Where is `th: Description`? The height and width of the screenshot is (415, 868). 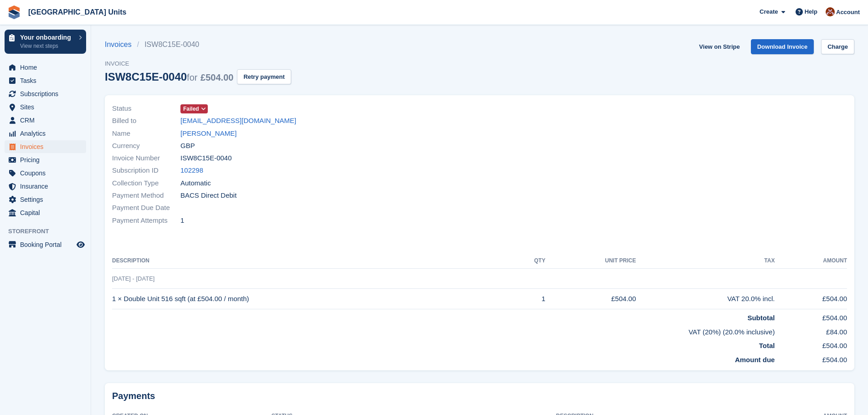
th: Description is located at coordinates (312, 261).